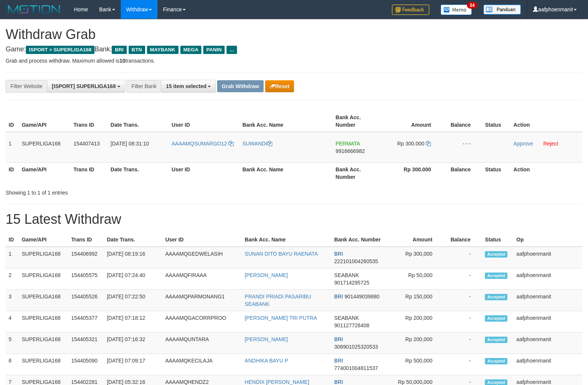  What do you see at coordinates (523, 143) in the screenshot?
I see `a: Approve` at bounding box center [523, 143].